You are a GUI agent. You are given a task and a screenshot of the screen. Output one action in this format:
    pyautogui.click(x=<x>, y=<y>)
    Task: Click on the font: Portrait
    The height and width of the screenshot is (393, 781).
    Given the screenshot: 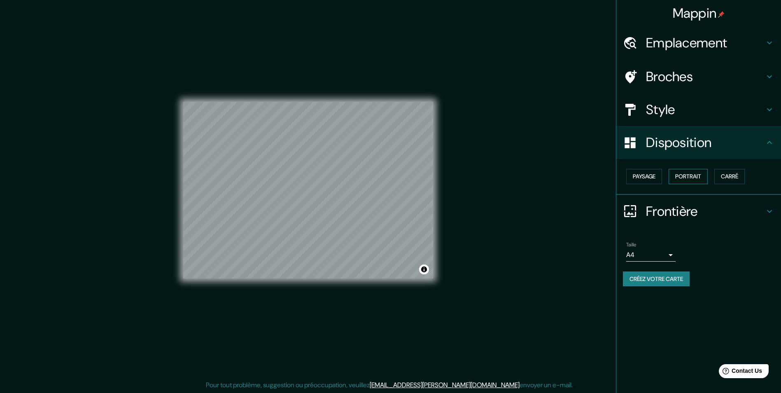 What is the action you would take?
    pyautogui.click(x=688, y=176)
    